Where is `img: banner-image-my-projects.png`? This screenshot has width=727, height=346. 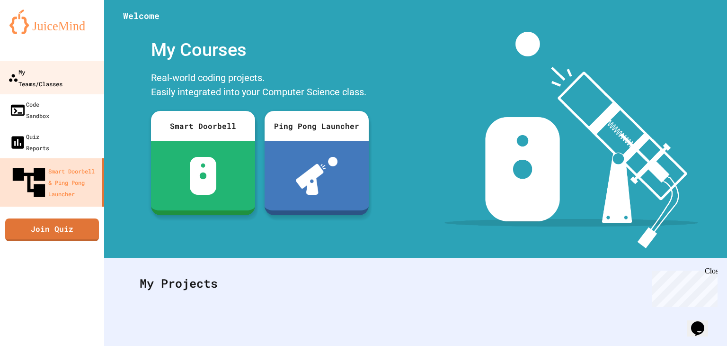
img: banner-image-my-projects.png is located at coordinates (571, 140).